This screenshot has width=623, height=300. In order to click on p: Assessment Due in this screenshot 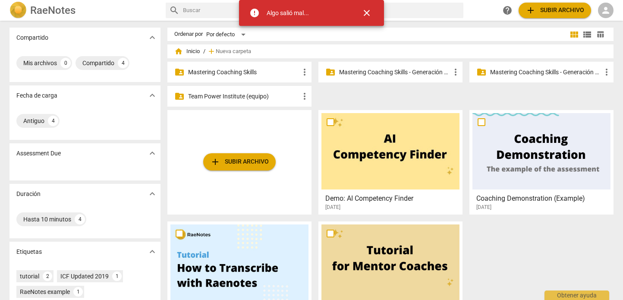, I will do `click(38, 153)`.